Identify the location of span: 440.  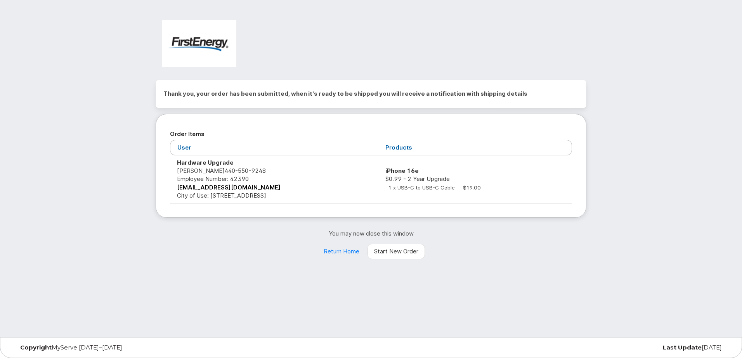
(245, 171).